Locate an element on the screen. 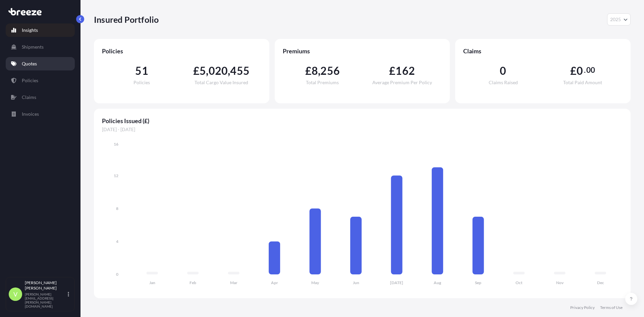 This screenshot has width=644, height=317. a: Quotes is located at coordinates (40, 64).